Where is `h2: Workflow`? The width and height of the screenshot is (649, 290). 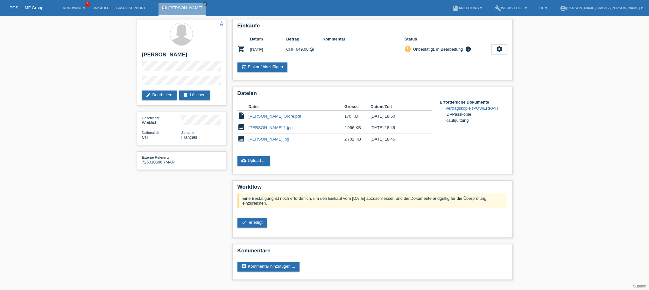
h2: Workflow is located at coordinates (373, 189).